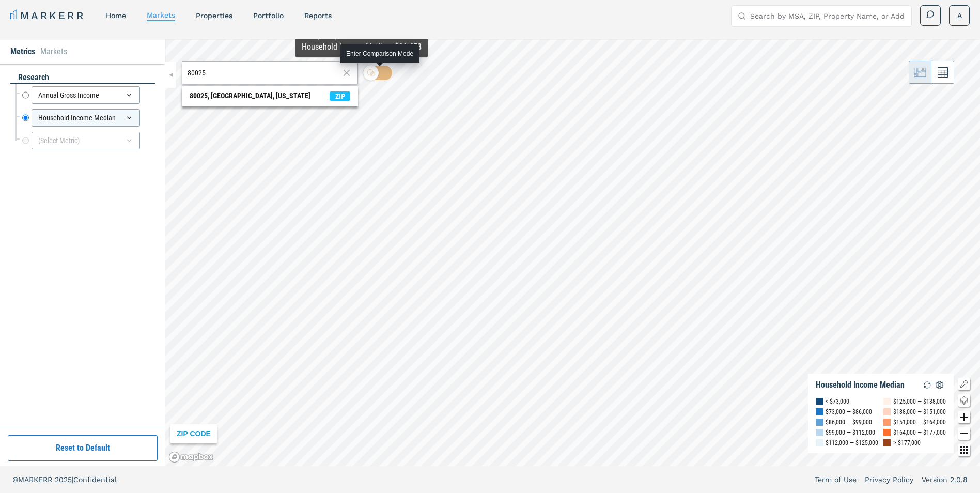 This screenshot has height=493, width=980. Describe the element at coordinates (214, 15) in the screenshot. I see `a: properties` at that location.